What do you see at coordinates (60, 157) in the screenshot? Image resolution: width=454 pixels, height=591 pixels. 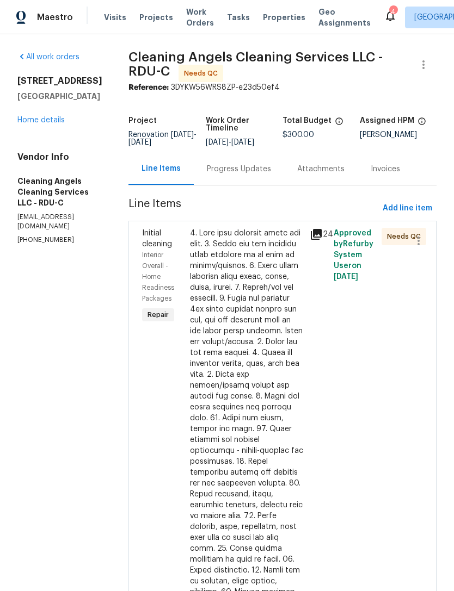 I see `h4: Vendor Info` at bounding box center [60, 157].